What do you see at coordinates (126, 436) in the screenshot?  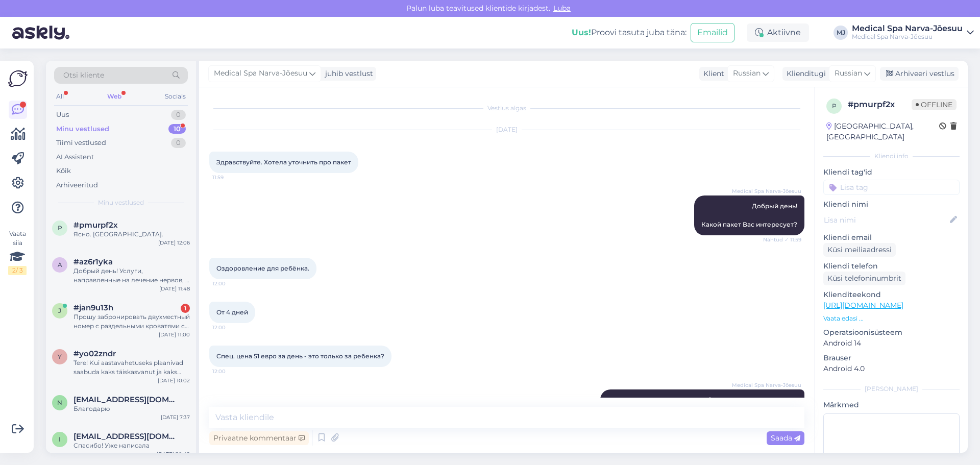 I see `span: inglenookolga@gmail.com` at bounding box center [126, 436].